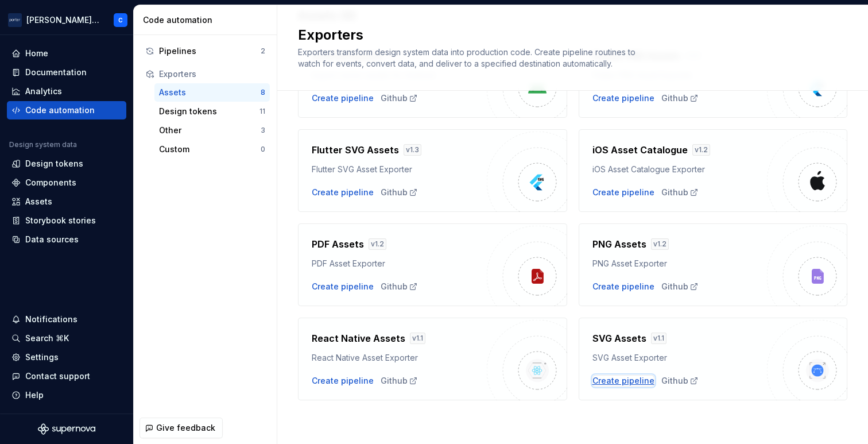  I want to click on button: Design tokens11, so click(212, 112).